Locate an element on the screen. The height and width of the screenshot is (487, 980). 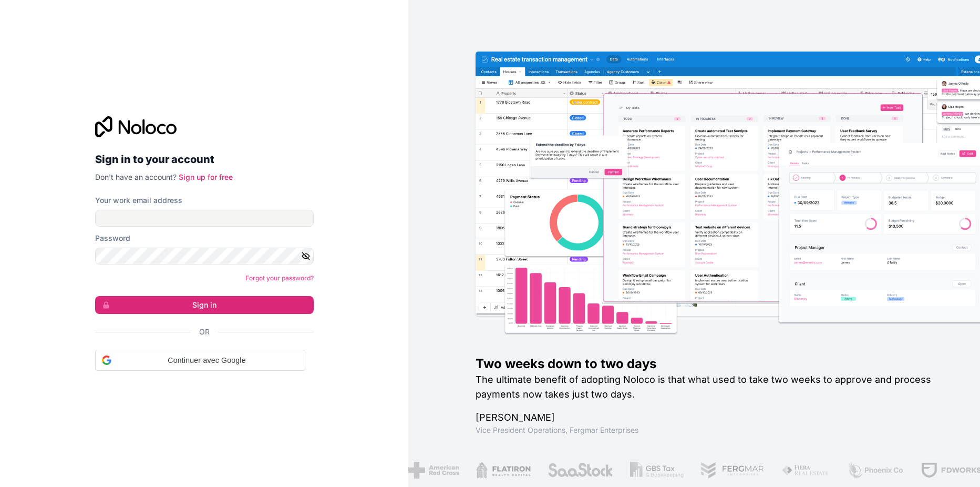
a: Forgot your password? is located at coordinates (280, 278).